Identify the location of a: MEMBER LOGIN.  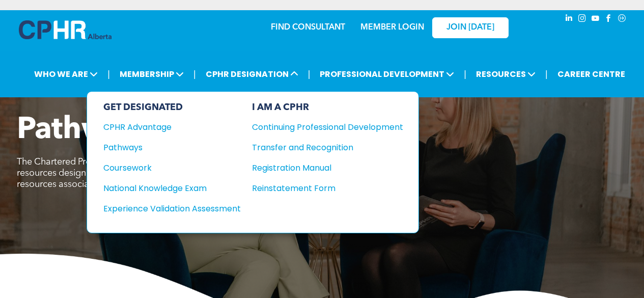
(392, 28).